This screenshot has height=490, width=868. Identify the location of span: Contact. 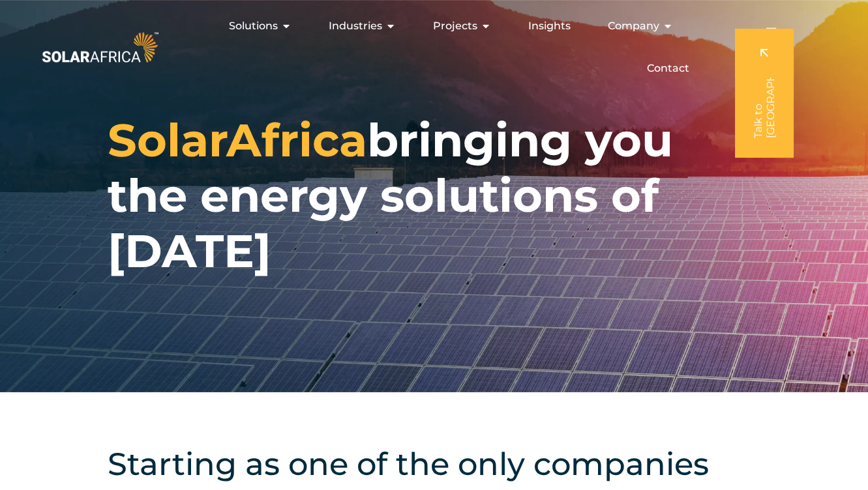
(668, 68).